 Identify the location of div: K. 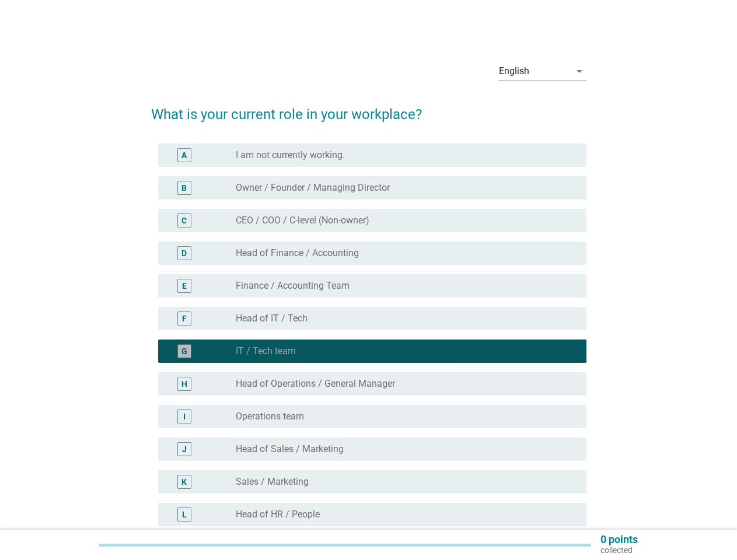
(184, 481).